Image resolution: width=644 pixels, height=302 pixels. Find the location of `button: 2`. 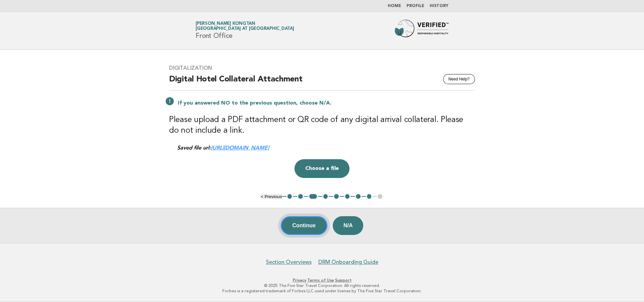

button: 2 is located at coordinates (300, 196).